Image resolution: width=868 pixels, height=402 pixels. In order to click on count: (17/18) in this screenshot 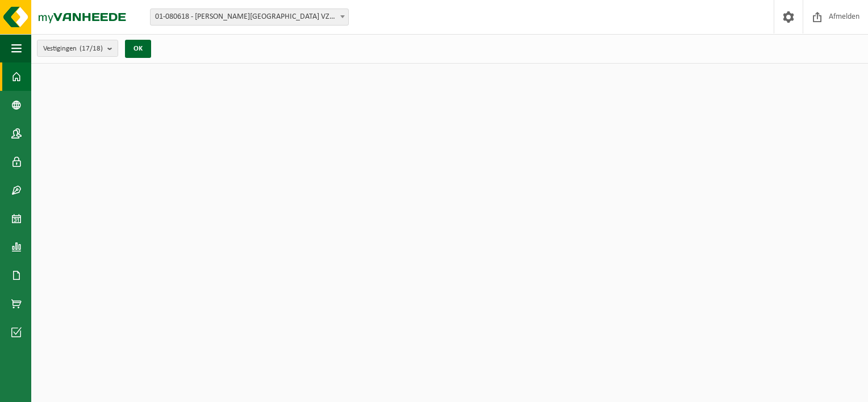, I will do `click(91, 49)`.